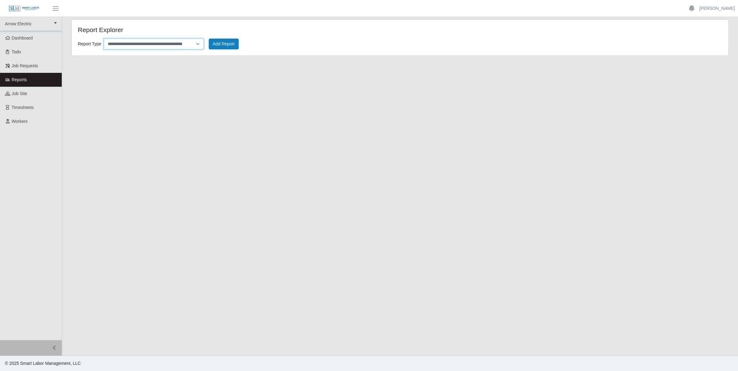 Image resolution: width=738 pixels, height=371 pixels. What do you see at coordinates (43, 363) in the screenshot?
I see `span: © 2025 Smart Labor Management, LLC` at bounding box center [43, 363].